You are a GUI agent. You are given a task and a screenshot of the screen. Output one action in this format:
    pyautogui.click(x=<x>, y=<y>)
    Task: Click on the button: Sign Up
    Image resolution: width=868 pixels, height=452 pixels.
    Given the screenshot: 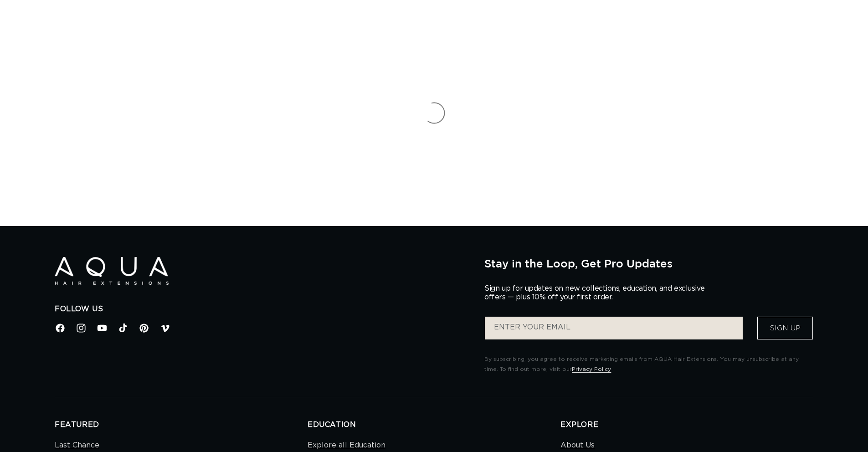 What is the action you would take?
    pyautogui.click(x=785, y=328)
    